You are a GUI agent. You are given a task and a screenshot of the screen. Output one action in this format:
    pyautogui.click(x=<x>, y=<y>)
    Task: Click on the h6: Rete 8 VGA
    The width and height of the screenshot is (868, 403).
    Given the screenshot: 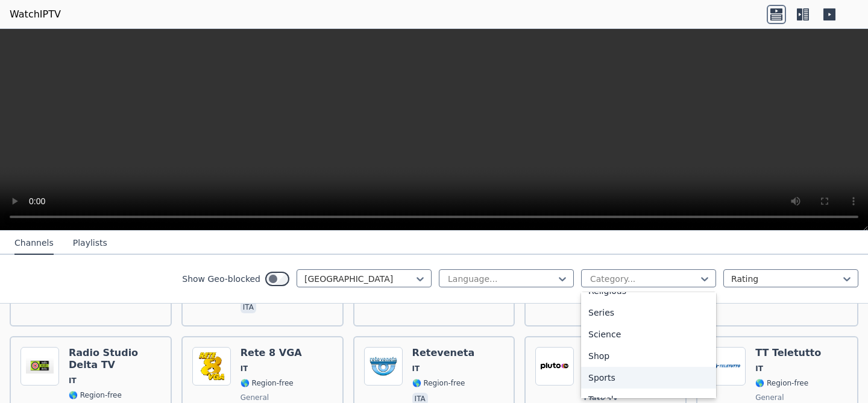 What is the action you would take?
    pyautogui.click(x=272, y=353)
    